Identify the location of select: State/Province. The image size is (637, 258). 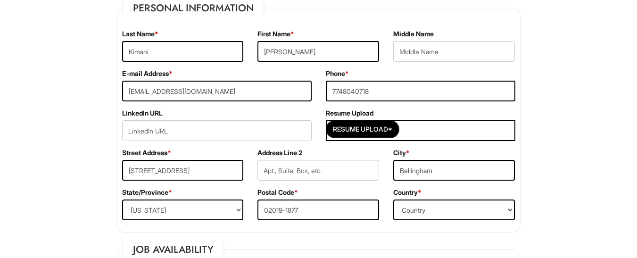
(183, 210).